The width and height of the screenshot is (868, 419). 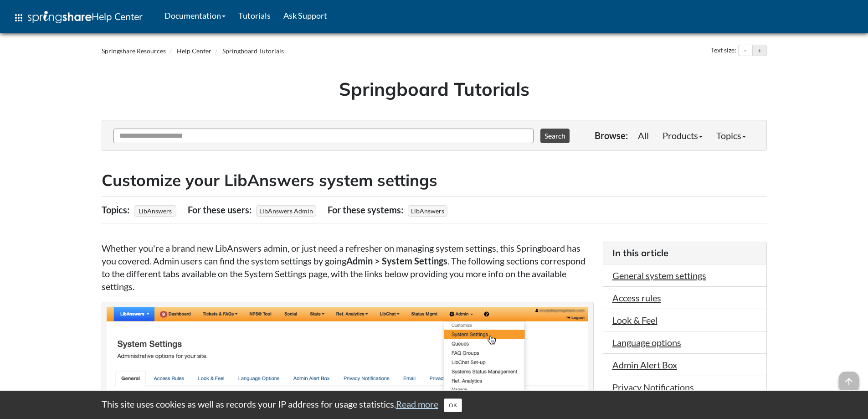 I want to click on div: Text size:, so click(x=724, y=51).